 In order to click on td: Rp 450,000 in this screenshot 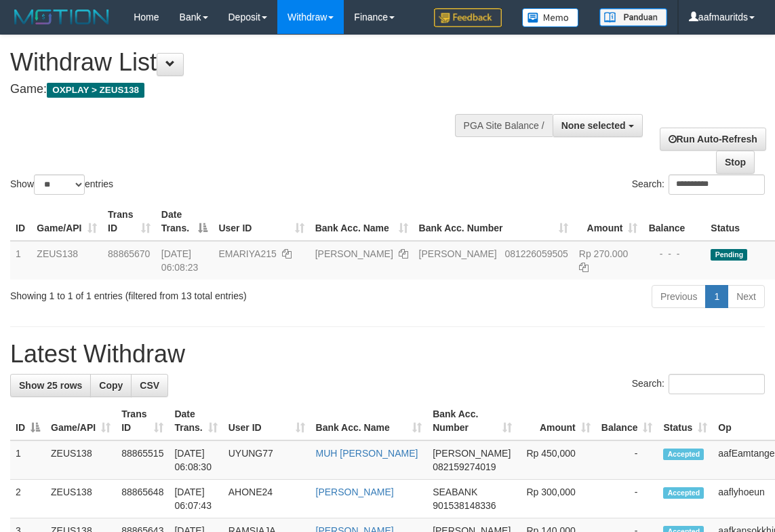, I will do `click(557, 460)`.